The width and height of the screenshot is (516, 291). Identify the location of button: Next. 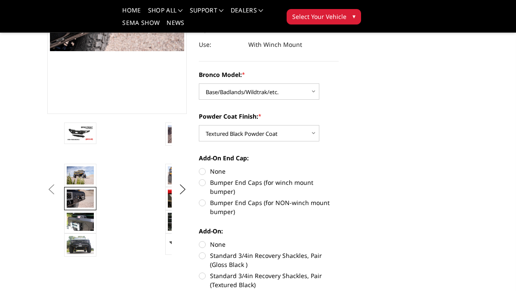
(182, 190).